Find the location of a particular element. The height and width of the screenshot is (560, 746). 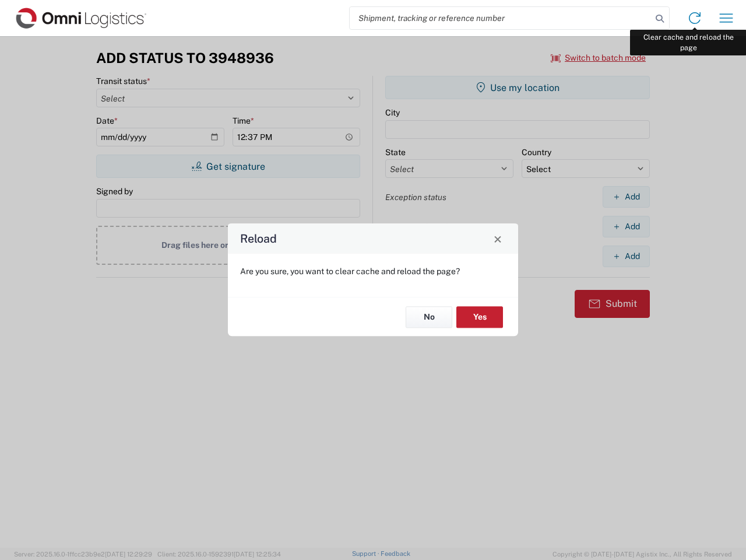

button: Close is located at coordinates (498, 238).